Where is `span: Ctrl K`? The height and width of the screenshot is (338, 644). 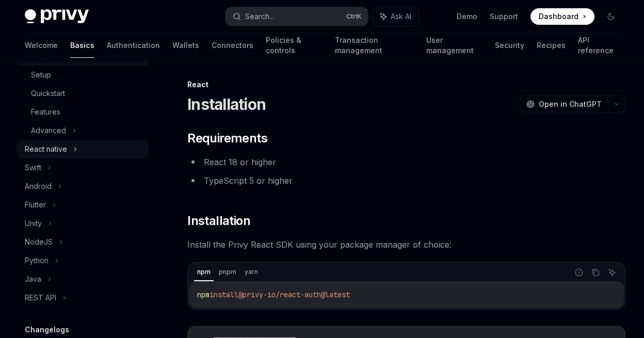
span: Ctrl K is located at coordinates (354, 16).